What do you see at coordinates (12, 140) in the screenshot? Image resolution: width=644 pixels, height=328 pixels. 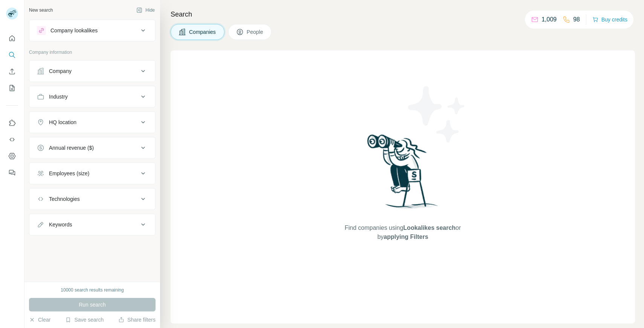 I see `button: Use Surfe API` at bounding box center [12, 140].